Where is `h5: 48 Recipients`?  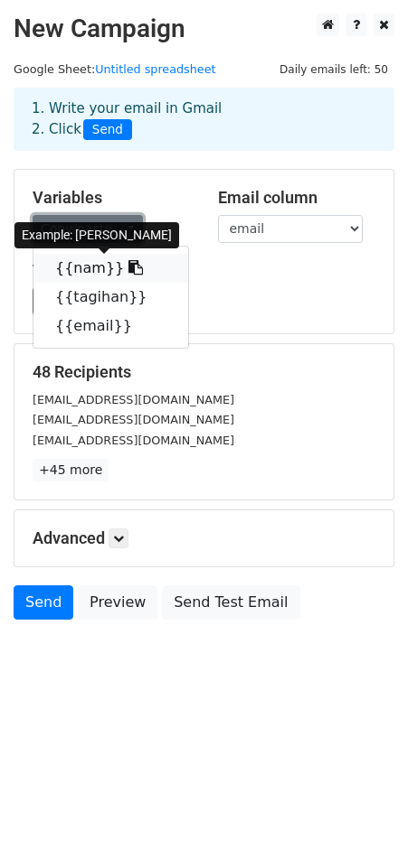 h5: 48 Recipients is located at coordinates (204, 372).